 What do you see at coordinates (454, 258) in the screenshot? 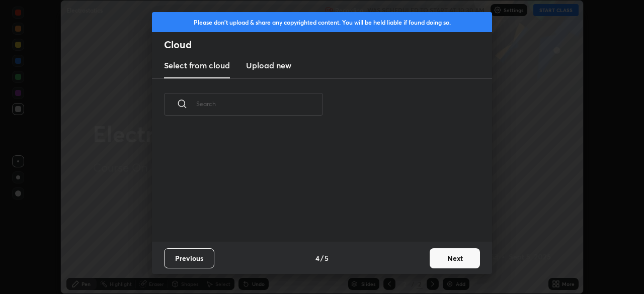
I see `button: Next` at bounding box center [454, 258].